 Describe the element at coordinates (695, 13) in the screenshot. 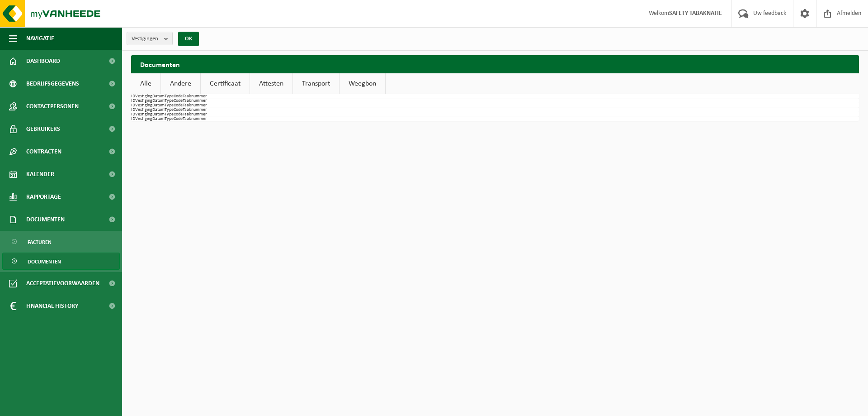

I see `strong: SAFETY TABAKNATIE` at that location.